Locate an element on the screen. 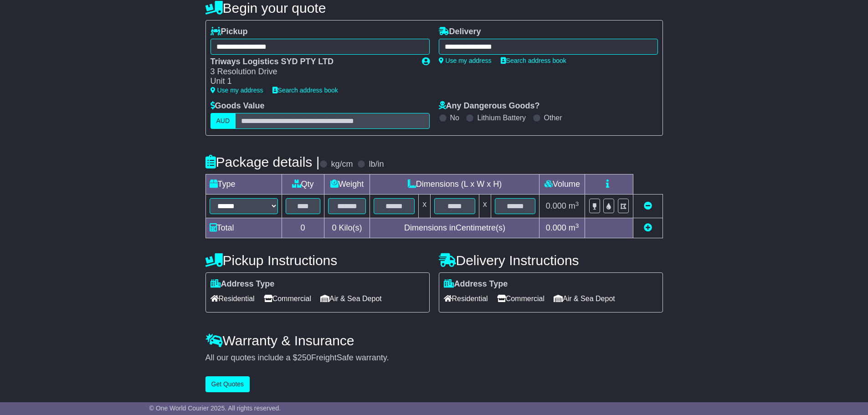 The image size is (868, 415). div: Triways Logistics SYD PTY LTD is located at coordinates (311, 62).